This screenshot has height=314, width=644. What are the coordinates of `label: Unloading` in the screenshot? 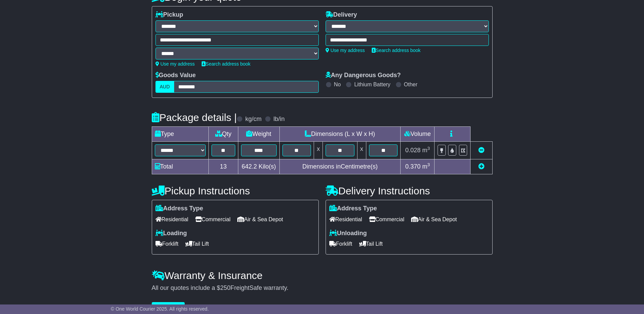 It's located at (348, 233).